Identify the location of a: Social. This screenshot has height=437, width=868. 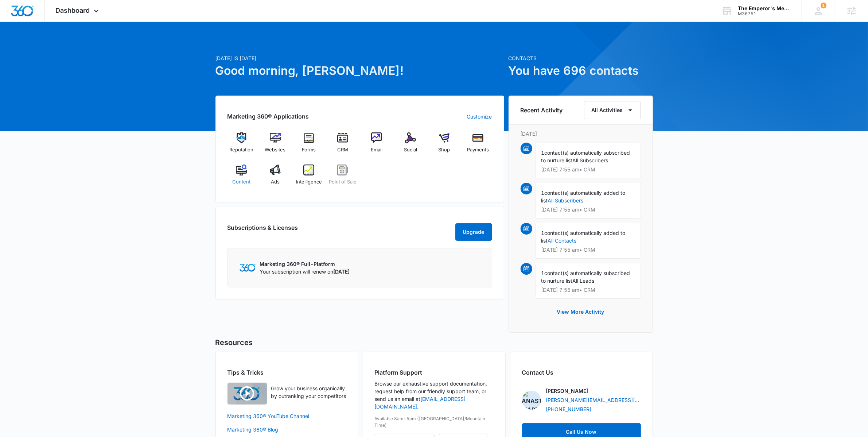
(410, 145).